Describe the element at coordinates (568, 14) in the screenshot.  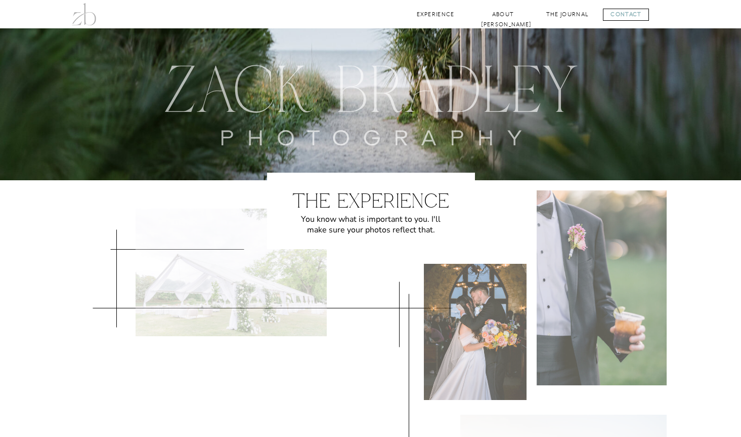
I see `a: The Journal` at that location.